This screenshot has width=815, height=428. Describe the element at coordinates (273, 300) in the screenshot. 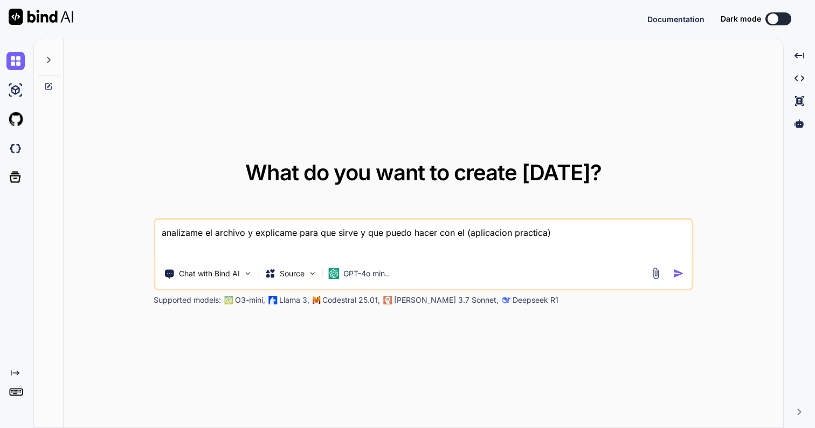

I see `img: Llama2` at that location.